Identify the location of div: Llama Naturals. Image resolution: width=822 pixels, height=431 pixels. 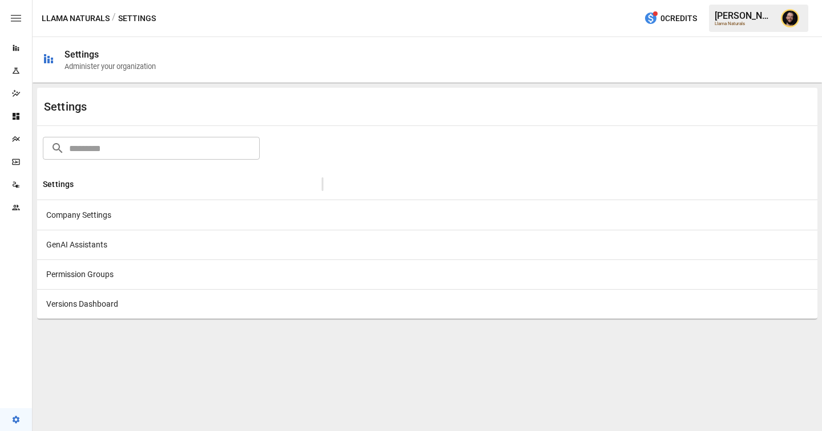
(744, 23).